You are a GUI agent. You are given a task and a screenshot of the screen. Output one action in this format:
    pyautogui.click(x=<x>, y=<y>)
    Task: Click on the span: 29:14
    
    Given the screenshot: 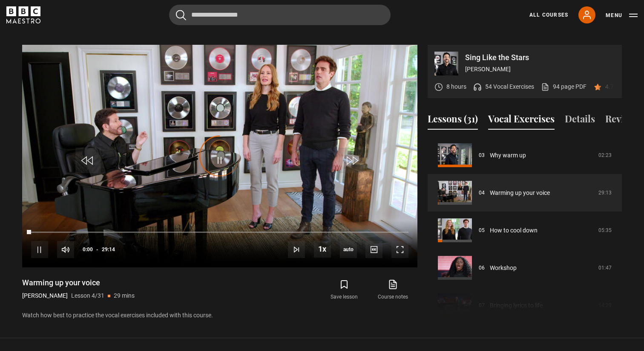 What is the action you would take?
    pyautogui.click(x=108, y=250)
    